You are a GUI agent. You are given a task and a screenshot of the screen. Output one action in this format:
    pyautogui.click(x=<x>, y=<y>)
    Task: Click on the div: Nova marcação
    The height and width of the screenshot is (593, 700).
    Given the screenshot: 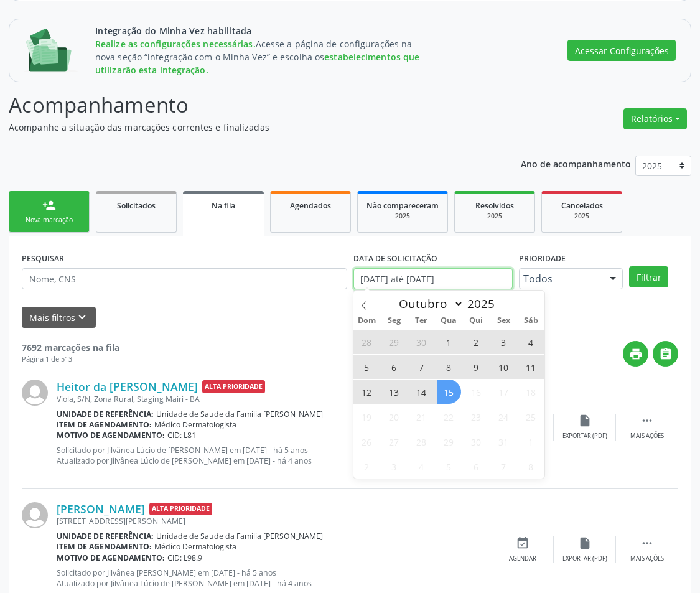 What is the action you would take?
    pyautogui.click(x=49, y=220)
    